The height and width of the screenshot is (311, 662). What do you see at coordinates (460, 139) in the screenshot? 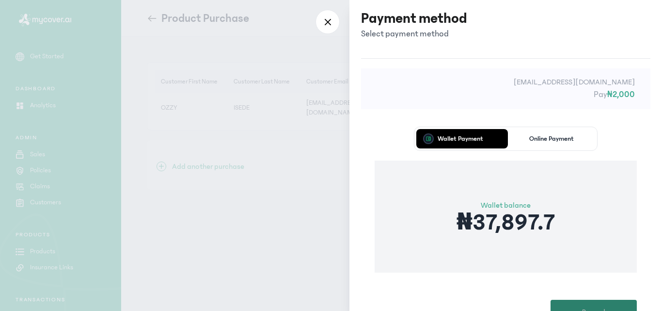
I see `button: Wallet Payment` at bounding box center [460, 139].